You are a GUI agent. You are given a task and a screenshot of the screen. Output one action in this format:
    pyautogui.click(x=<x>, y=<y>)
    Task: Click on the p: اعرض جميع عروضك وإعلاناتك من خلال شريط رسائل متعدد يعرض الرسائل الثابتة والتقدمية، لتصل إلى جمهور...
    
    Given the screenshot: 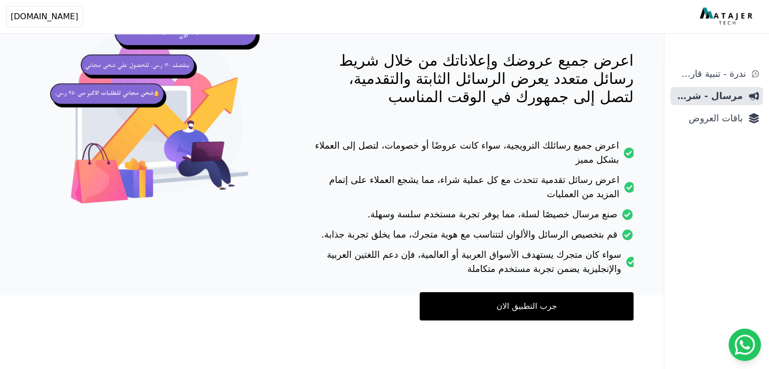 What is the action you would take?
    pyautogui.click(x=473, y=79)
    